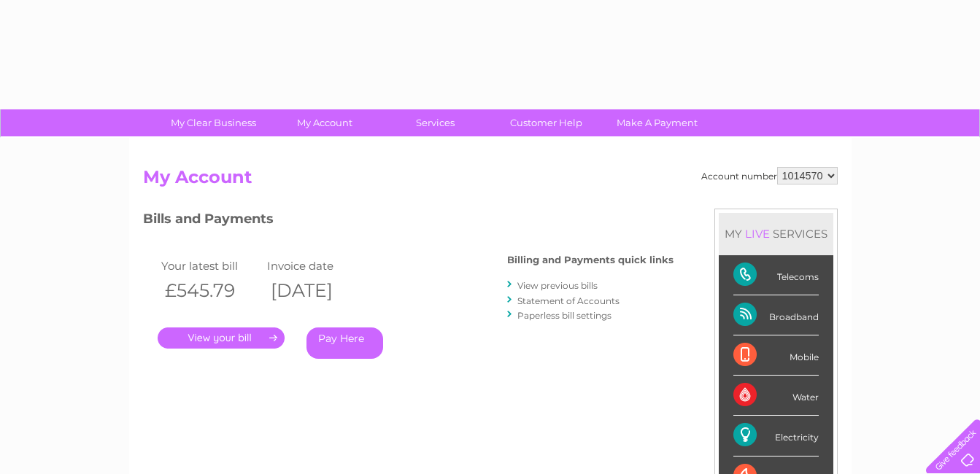  What do you see at coordinates (564, 315) in the screenshot?
I see `a: Paperless bill settings` at bounding box center [564, 315].